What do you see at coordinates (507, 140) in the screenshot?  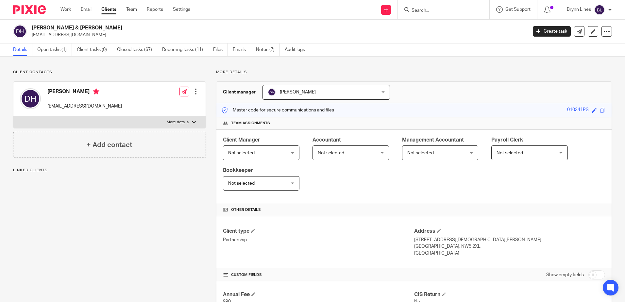 I see `span: Payroll Clerk` at bounding box center [507, 140].